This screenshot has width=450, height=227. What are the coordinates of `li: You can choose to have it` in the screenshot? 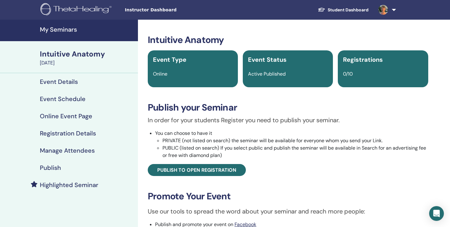 It's located at (292, 144).